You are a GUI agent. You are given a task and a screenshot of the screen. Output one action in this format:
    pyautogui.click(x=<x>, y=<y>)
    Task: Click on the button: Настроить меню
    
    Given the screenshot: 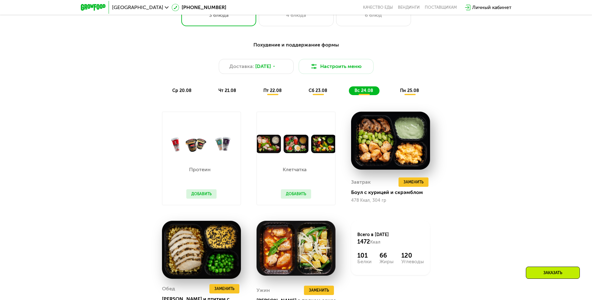 What is the action you would take?
    pyautogui.click(x=336, y=66)
    